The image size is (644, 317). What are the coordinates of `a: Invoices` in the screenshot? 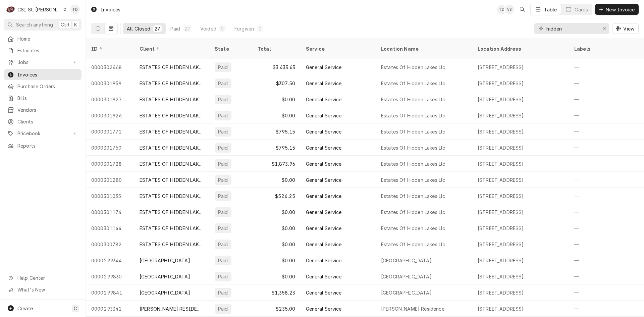 It's located at (42, 75).